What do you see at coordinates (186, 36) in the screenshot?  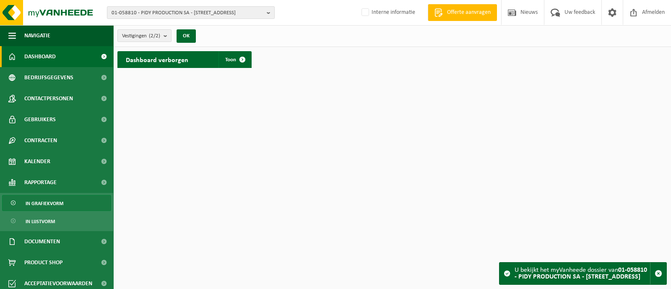 I see `button: OK` at bounding box center [186, 36].